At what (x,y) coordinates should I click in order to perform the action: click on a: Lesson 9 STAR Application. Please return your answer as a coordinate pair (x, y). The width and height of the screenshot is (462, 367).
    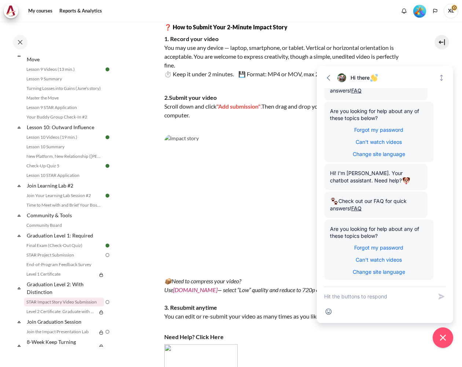
    Looking at the image, I should click on (64, 107).